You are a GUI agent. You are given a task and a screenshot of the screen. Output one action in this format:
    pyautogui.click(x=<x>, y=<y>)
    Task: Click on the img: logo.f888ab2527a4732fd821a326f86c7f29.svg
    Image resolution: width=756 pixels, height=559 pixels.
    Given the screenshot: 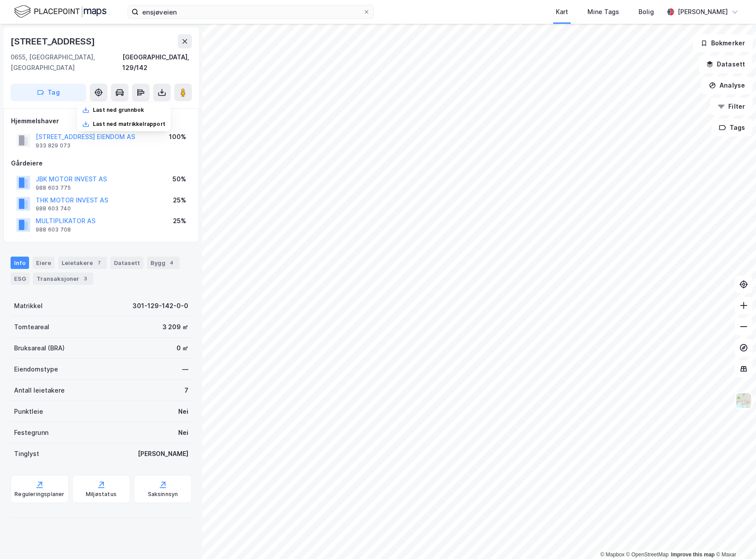 What is the action you would take?
    pyautogui.click(x=60, y=11)
    